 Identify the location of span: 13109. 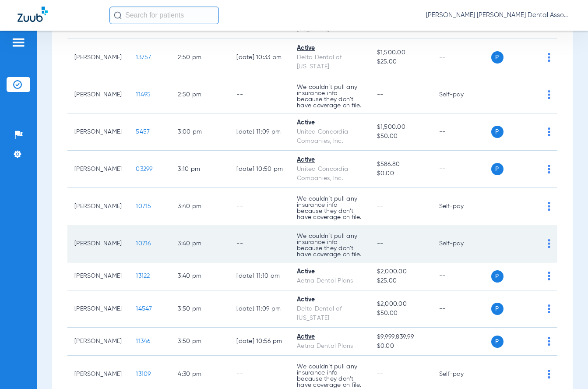
(143, 374).